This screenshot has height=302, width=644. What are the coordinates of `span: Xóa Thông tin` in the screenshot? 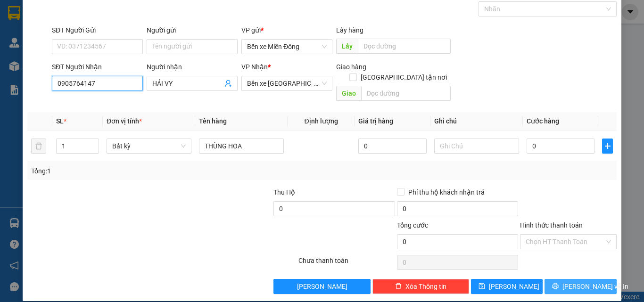 It's located at (426, 287).